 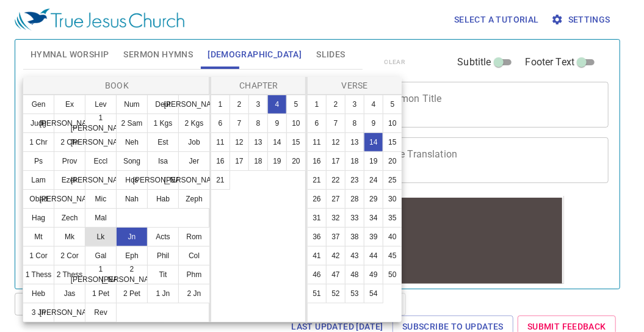 I want to click on button: Neh, so click(x=132, y=143).